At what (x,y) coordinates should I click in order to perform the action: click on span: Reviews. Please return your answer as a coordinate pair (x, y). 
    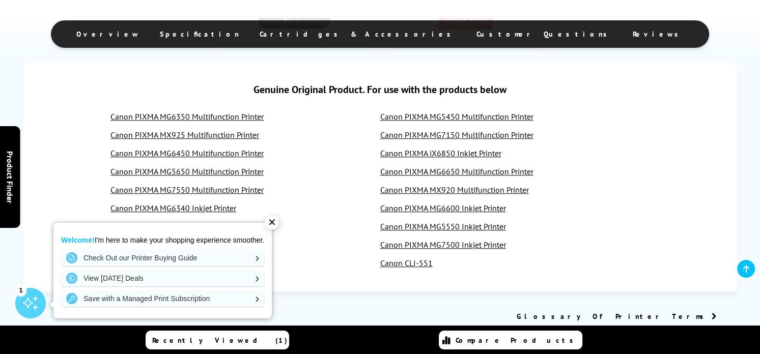
    Looking at the image, I should click on (658, 34).